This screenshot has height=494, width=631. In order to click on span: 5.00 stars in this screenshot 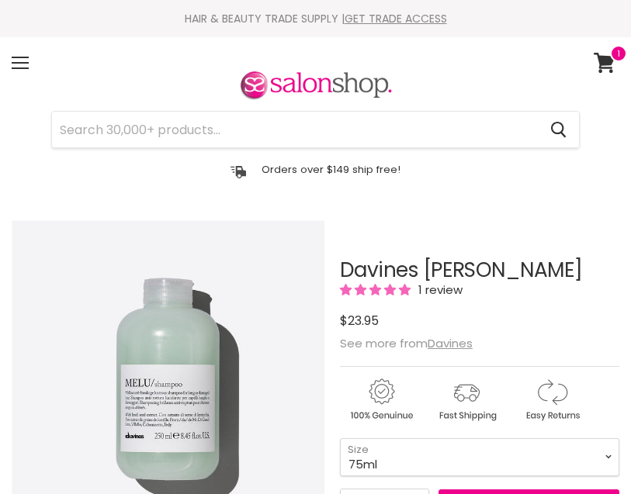, I will do `click(376, 289)`.